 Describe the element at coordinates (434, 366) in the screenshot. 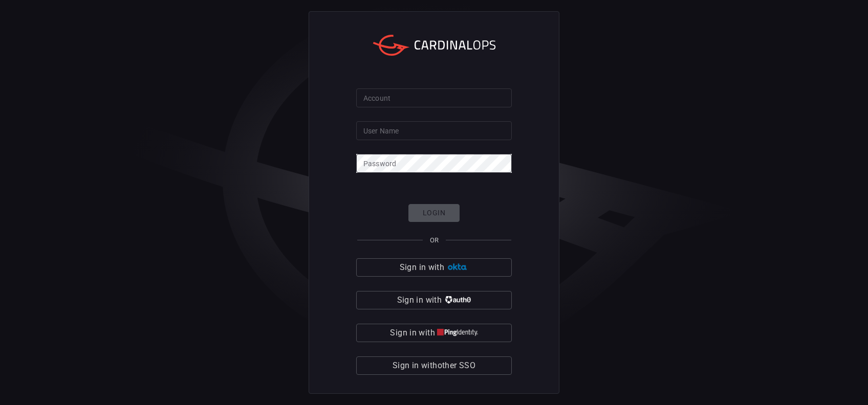

I see `span: Sign in with other SSO` at that location.